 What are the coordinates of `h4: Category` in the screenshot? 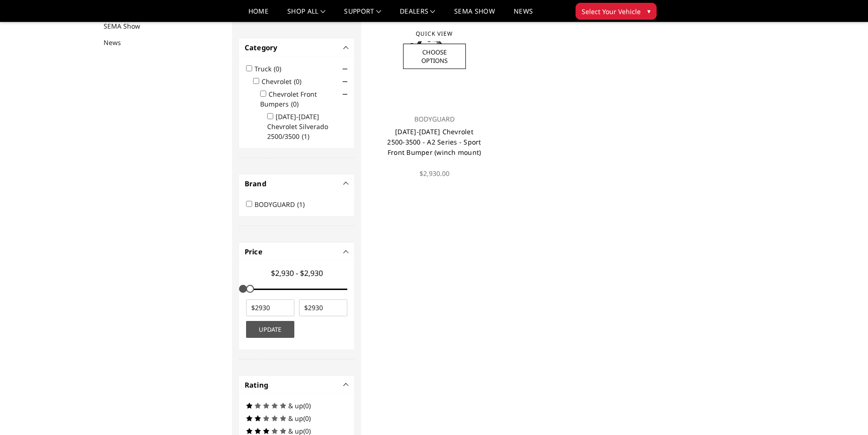 It's located at (296, 47).